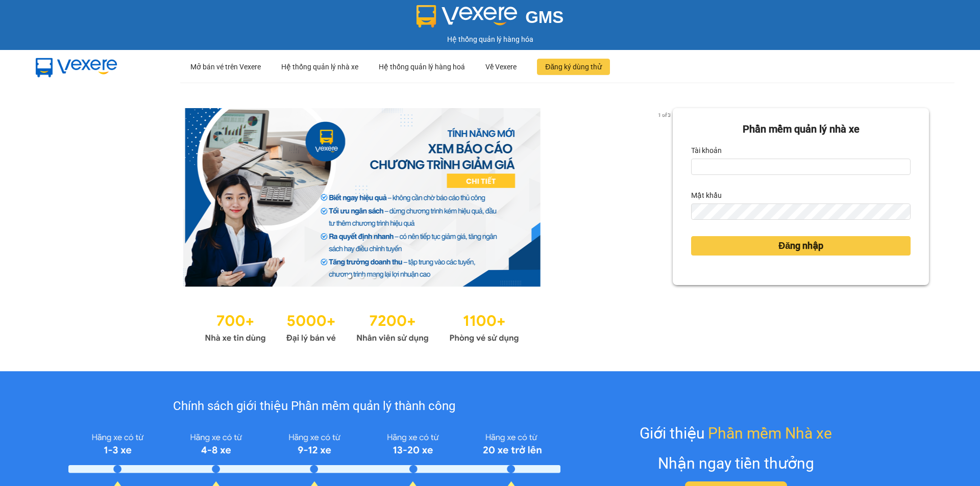 The width and height of the screenshot is (980, 486). What do you see at coordinates (362, 276) in the screenshot?
I see `li: slide item 2` at bounding box center [362, 276].